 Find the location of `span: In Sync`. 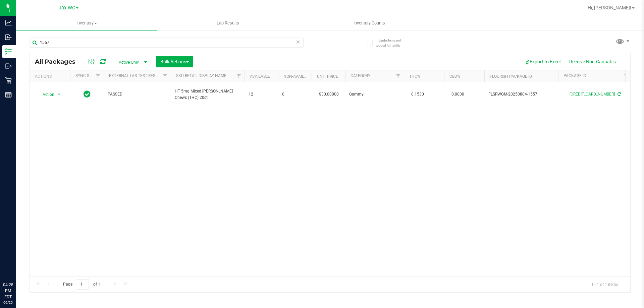

span: In Sync is located at coordinates (87, 94).